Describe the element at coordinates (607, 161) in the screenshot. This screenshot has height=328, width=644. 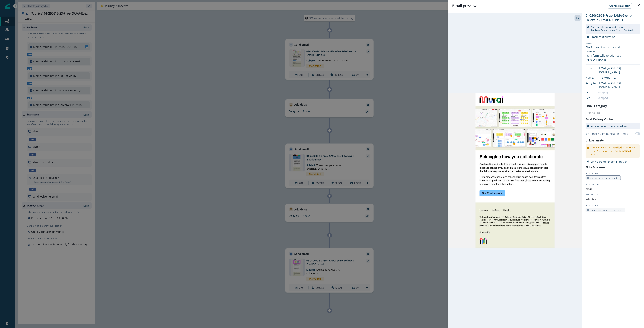
I see `button: Link parameter configuration` at that location.